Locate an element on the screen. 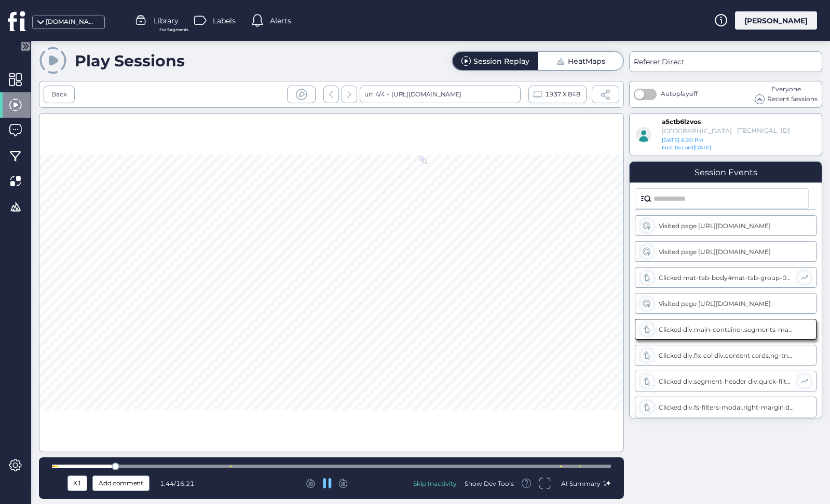 The image size is (830, 504). span: 1937 X 848 is located at coordinates (562, 94).